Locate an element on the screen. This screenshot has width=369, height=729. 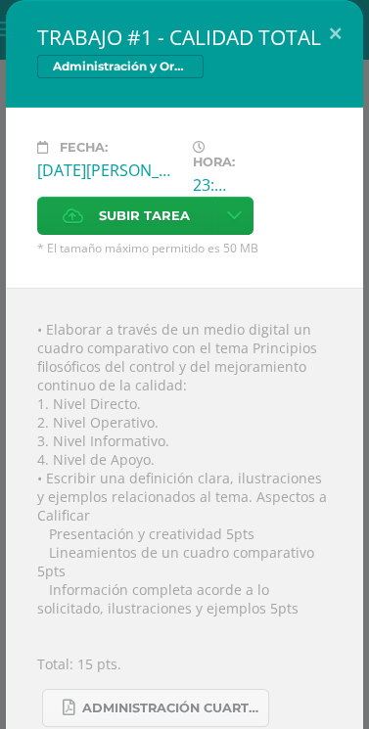
span: Administración y Organización de Oficina is located at coordinates (120, 67).